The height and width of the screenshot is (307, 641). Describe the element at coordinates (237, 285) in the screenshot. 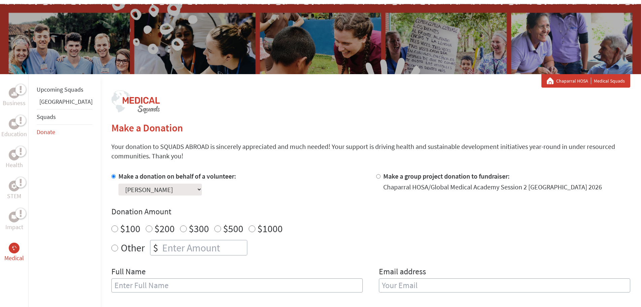

I see `input: Enter Full Name` at that location.